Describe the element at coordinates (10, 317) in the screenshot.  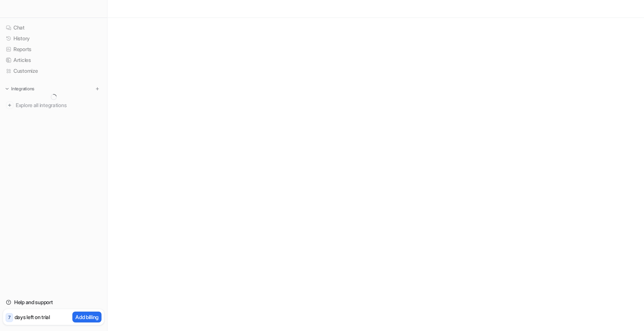
I see `p: 7` at that location.